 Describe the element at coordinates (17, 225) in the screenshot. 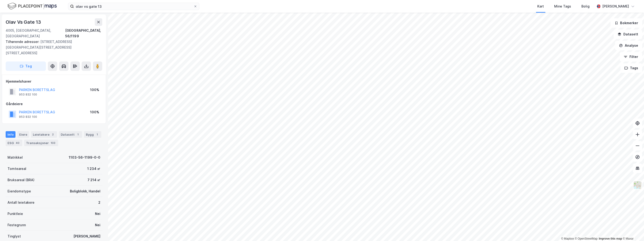

I see `div: Festegrunn` at that location.